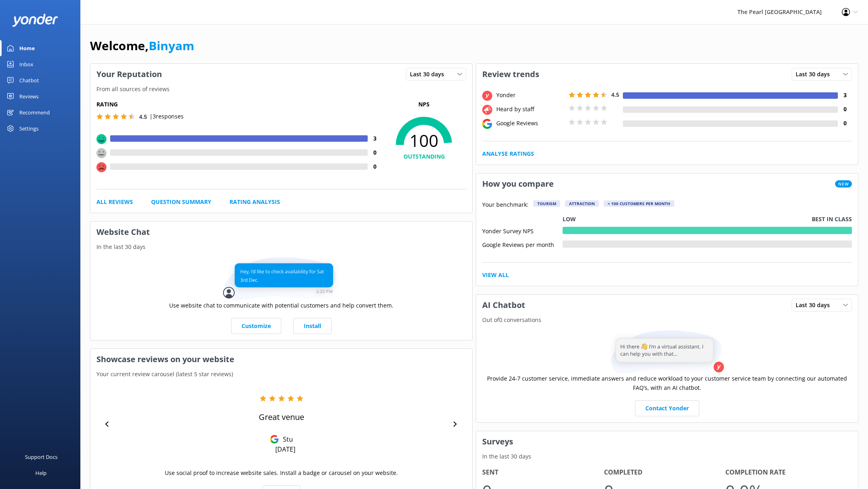 This screenshot has height=489, width=868. Describe the element at coordinates (281, 279) in the screenshot. I see `img: conversation...` at that location.